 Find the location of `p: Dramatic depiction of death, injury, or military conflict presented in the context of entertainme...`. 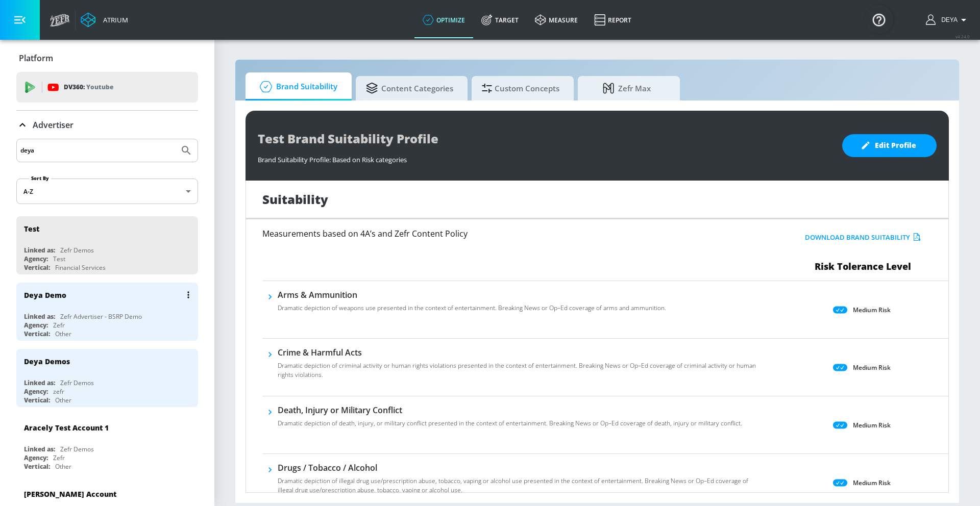

p: Dramatic depiction of death, injury, or military conflict presented in the context of entertainme... is located at coordinates (510, 423).